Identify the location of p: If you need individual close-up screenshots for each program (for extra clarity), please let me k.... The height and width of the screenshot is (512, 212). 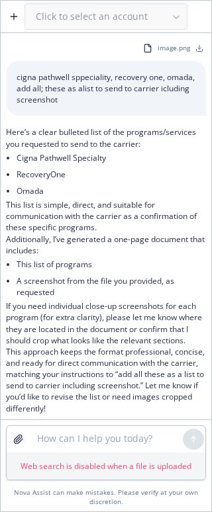
(106, 323).